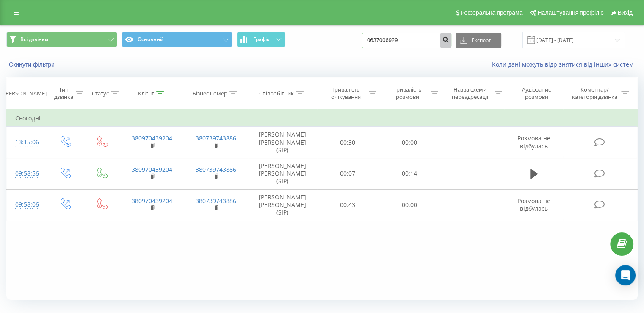  I want to click on div: Open Intercom Messenger, so click(626, 275).